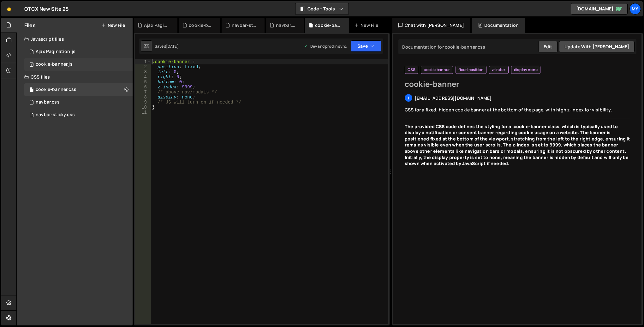  What do you see at coordinates (143, 102) in the screenshot?
I see `div: 9` at bounding box center [143, 102].